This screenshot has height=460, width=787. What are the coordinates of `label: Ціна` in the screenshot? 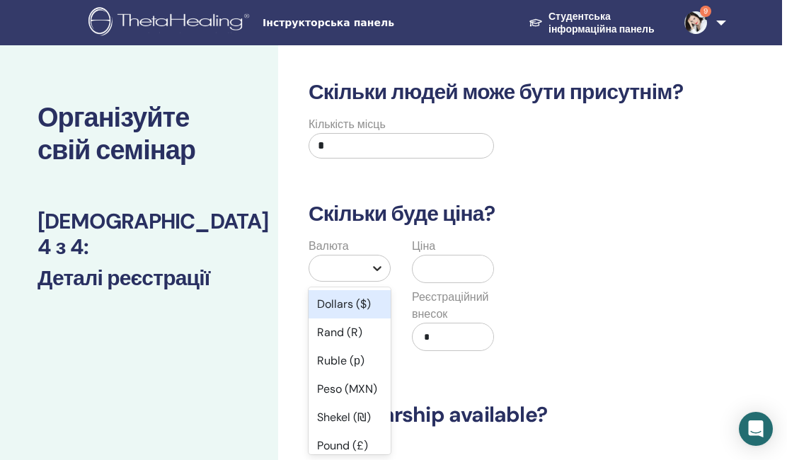 It's located at (423, 246).